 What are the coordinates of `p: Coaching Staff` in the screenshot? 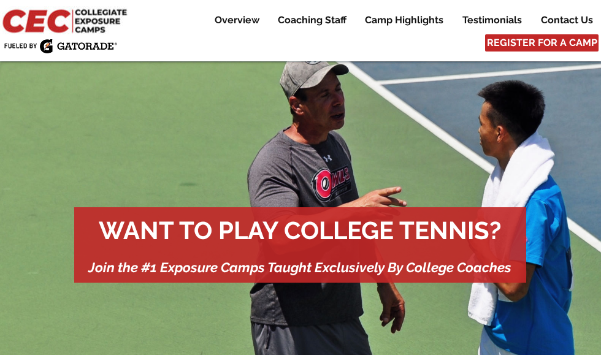 It's located at (312, 20).